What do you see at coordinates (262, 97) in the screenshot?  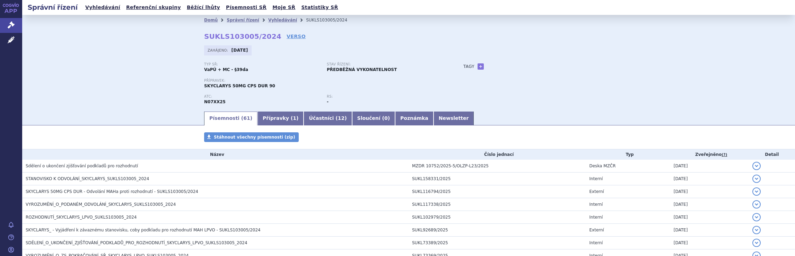 I see `p: ATC:` at bounding box center [262, 97].